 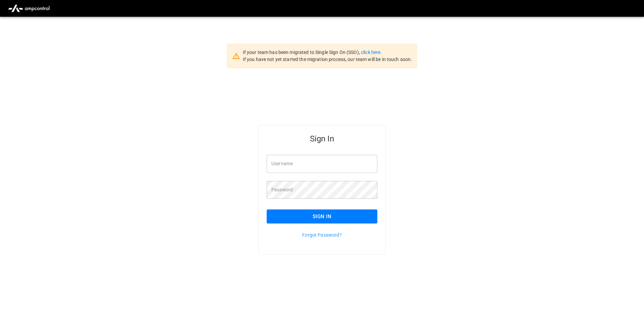 What do you see at coordinates (302, 52) in the screenshot?
I see `span: If your team has been migrated to Single Sign On (SSO),` at bounding box center [302, 52].